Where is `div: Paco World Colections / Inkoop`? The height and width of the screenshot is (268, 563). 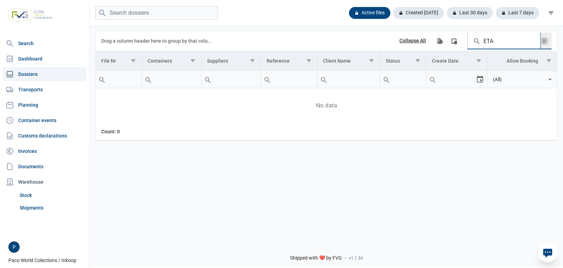 div: Paco World Colections / Inkoop is located at coordinates (47, 253).